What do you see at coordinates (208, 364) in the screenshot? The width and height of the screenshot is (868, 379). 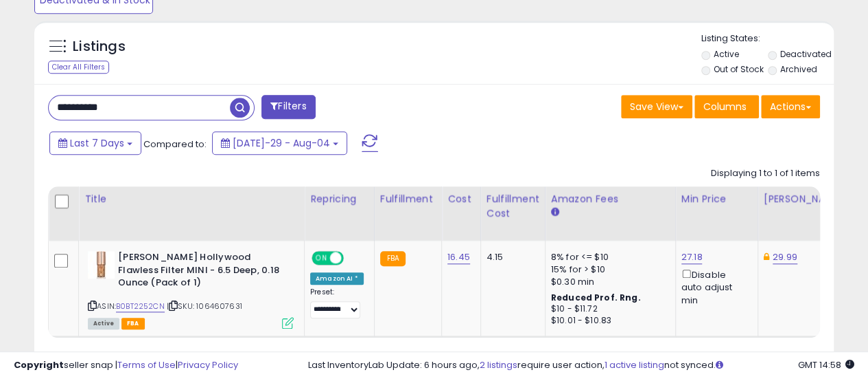 I see `a: Privacy Policy` at bounding box center [208, 364].